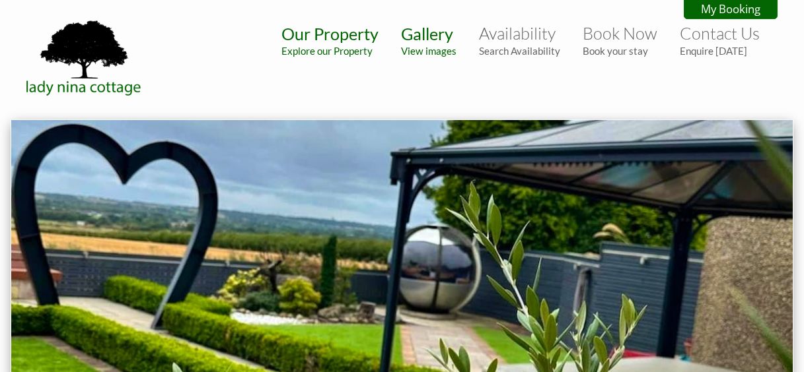 Image resolution: width=804 pixels, height=372 pixels. Describe the element at coordinates (620, 51) in the screenshot. I see `small: Book your stay` at that location.